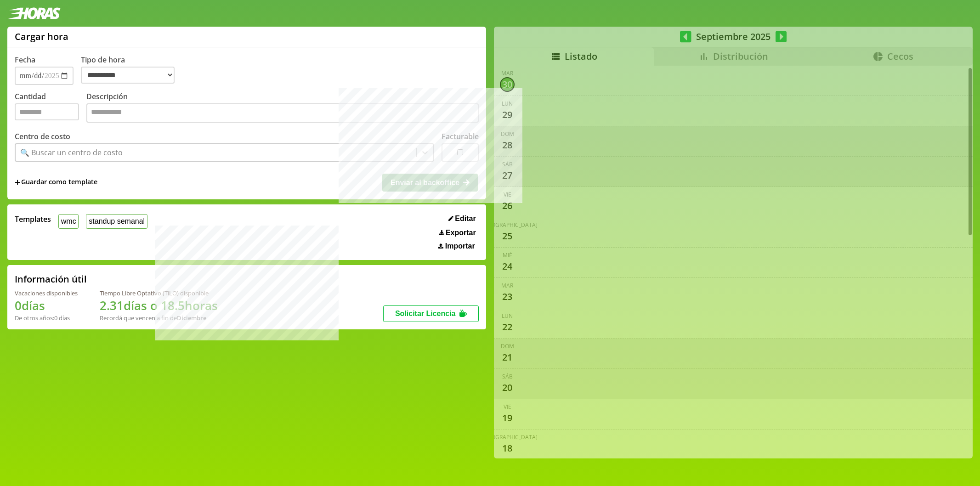 The height and width of the screenshot is (486, 980). Describe the element at coordinates (282, 113) in the screenshot. I see `textarea: Descripción` at that location.